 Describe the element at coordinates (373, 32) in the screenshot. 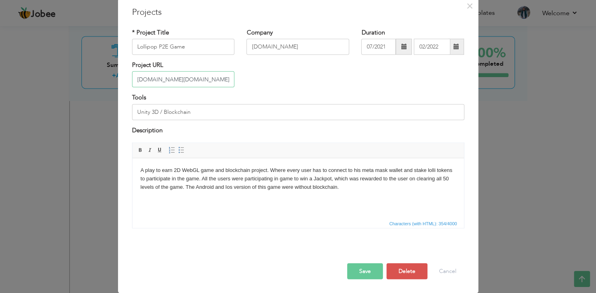

I see `label: Duration` at that location.